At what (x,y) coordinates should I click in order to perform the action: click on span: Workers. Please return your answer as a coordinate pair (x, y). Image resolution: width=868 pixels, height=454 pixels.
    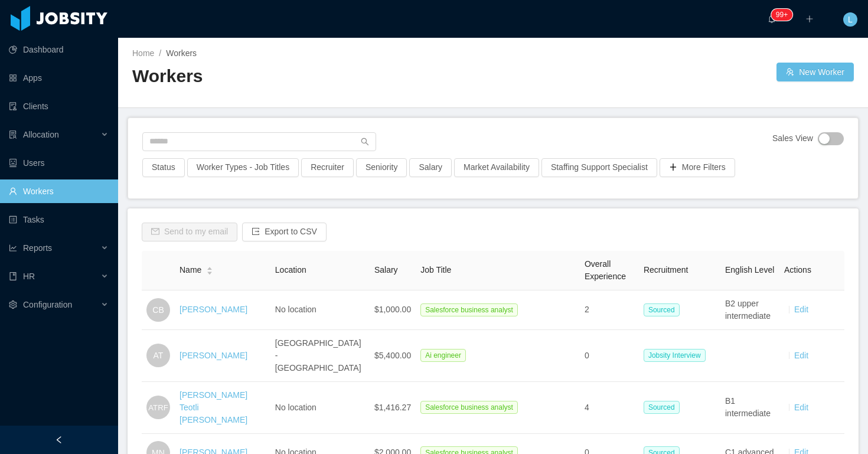
    Looking at the image, I should click on (181, 53).